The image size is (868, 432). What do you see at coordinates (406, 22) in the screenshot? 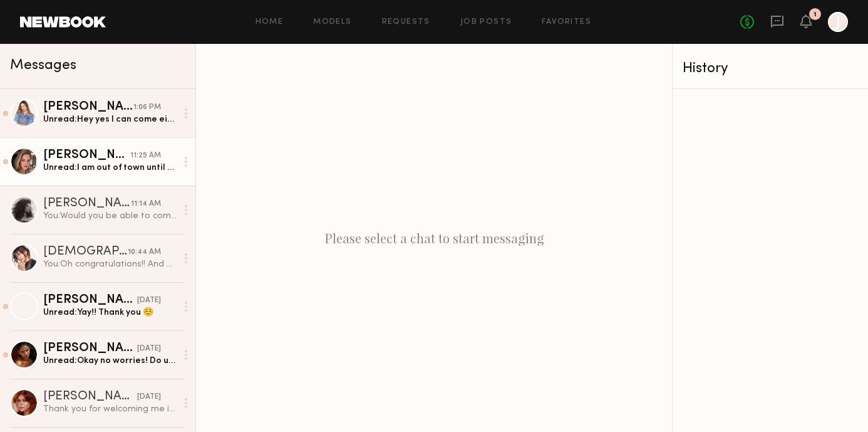
I see `a: Requests` at bounding box center [406, 22].